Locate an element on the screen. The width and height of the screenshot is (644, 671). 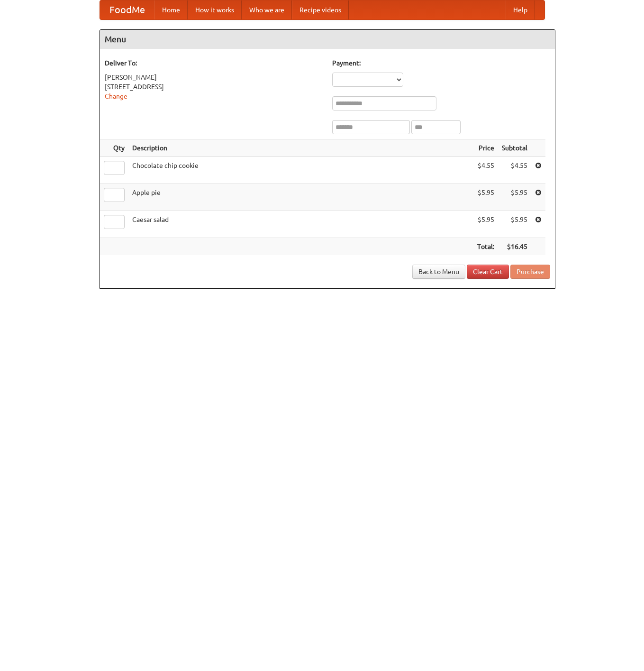
a: How it works is located at coordinates (214, 10).